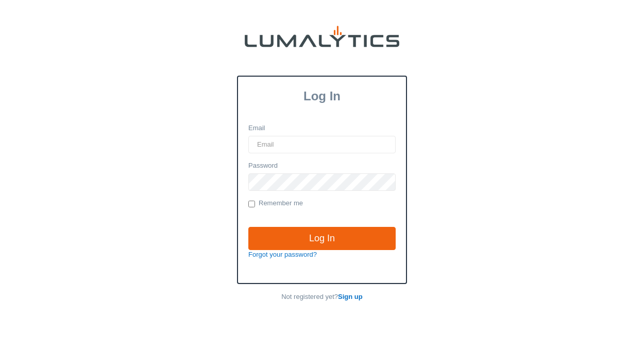 The height and width of the screenshot is (355, 644). Describe the element at coordinates (322, 37) in the screenshot. I see `img: lumalytics-black-e9b537c871f77d9ce8d3a6940f85695cd68c596e3f819dc492052d1098752254.png` at that location.